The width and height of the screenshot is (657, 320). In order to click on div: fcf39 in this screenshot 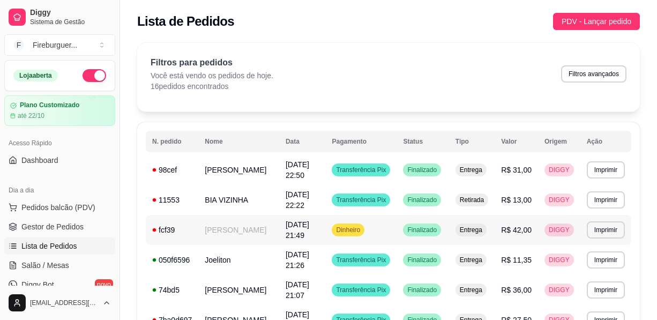, I will do `click(172, 230)`.